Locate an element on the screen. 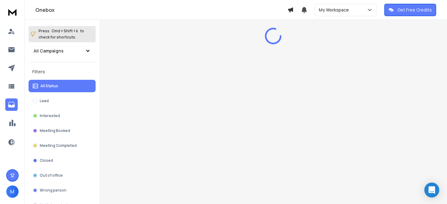 The width and height of the screenshot is (447, 204). p: Meeting Completed is located at coordinates (58, 146).